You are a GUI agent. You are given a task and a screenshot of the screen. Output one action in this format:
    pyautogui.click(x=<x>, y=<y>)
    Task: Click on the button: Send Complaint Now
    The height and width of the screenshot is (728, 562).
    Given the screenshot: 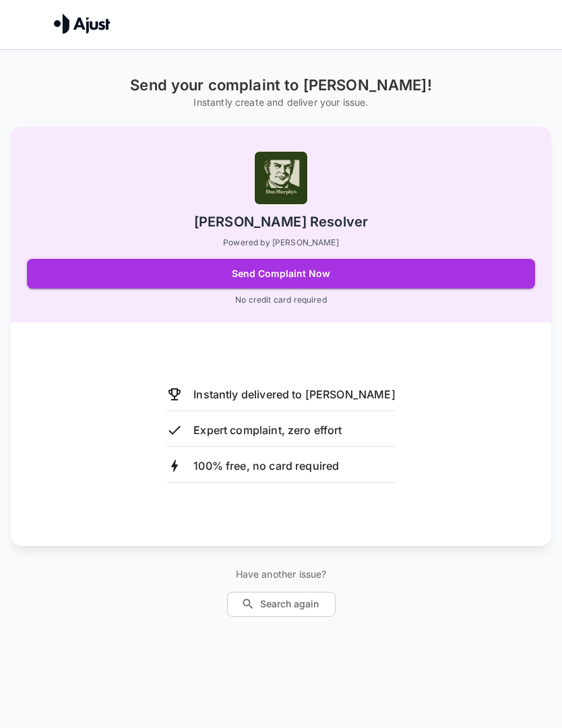 What is the action you would take?
    pyautogui.click(x=281, y=274)
    